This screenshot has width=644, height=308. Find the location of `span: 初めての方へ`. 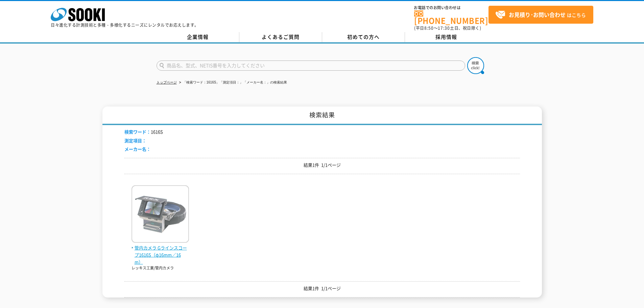

span: 初めての方へ is located at coordinates (363, 37).